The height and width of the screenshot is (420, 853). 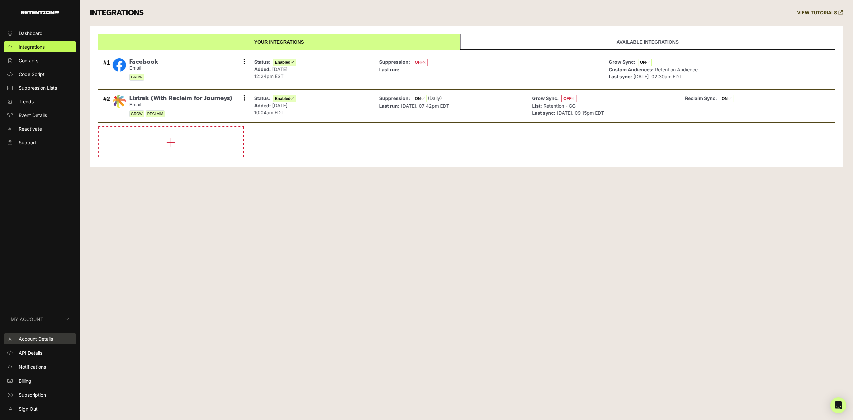 I want to click on span: My Account, so click(x=27, y=319).